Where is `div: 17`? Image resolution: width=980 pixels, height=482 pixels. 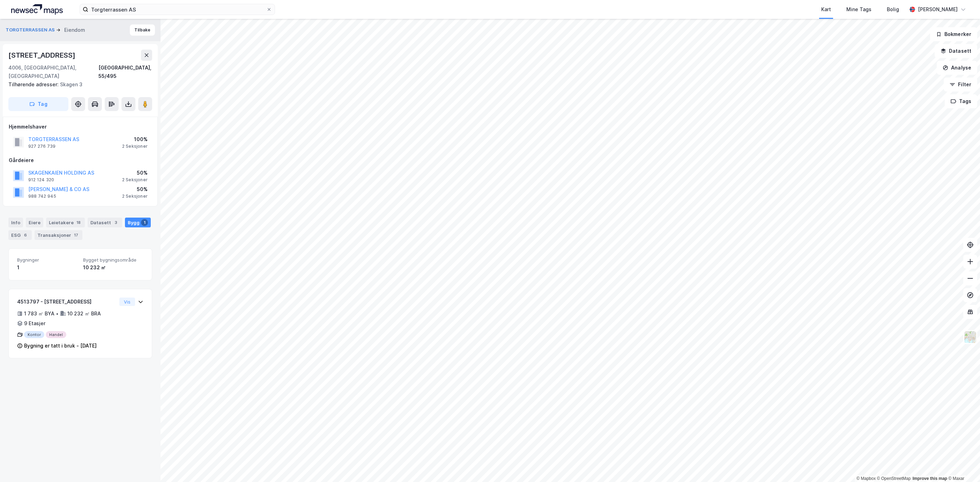
div: 17 is located at coordinates (76, 235).